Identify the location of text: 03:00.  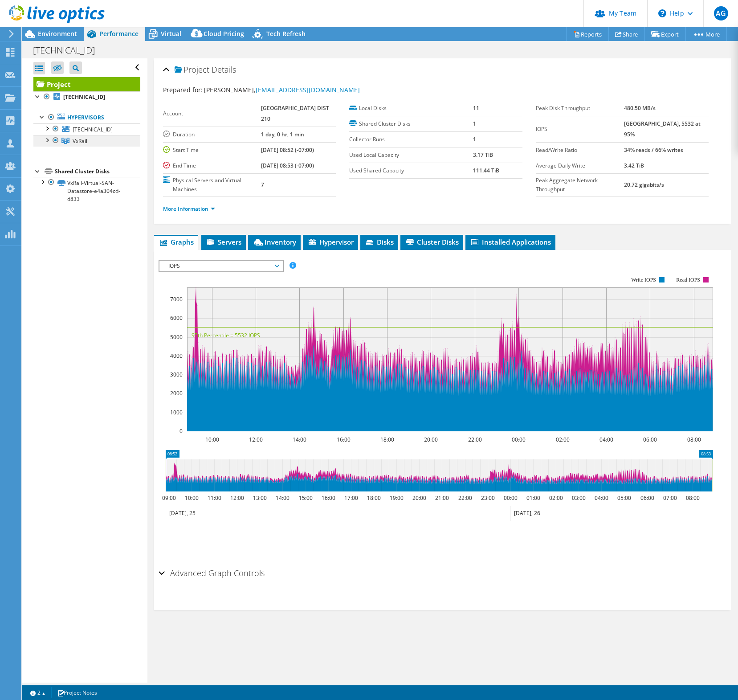
(579, 498).